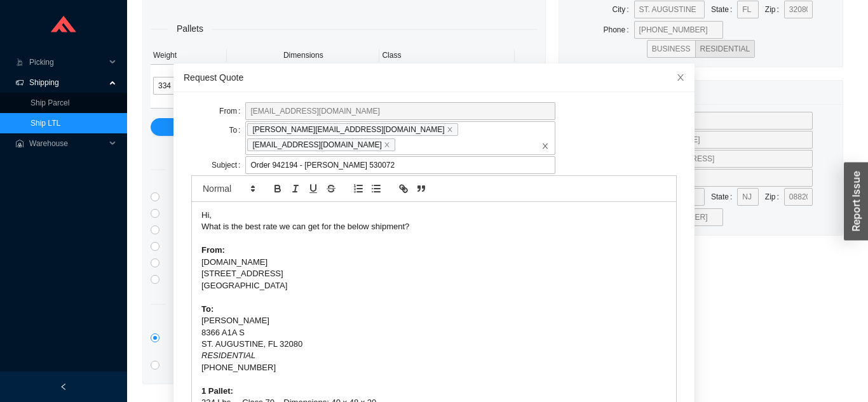 This screenshot has width=868, height=402. I want to click on strong: From:, so click(213, 249).